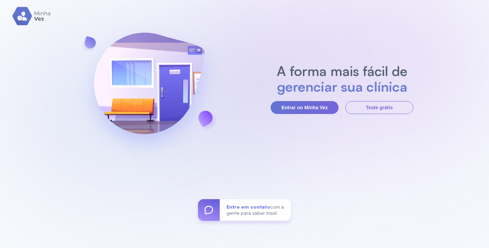  Describe the element at coordinates (245, 210) in the screenshot. I see `a: Entre em contatocom a gente para saber mais!` at that location.